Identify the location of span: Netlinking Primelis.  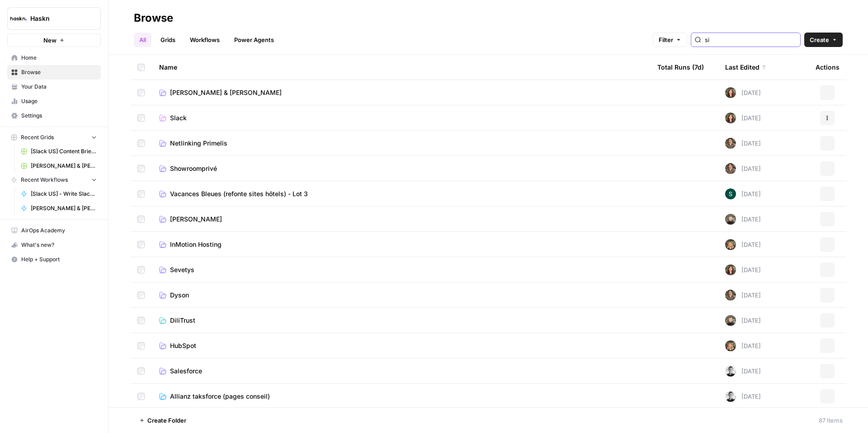
(199, 143).